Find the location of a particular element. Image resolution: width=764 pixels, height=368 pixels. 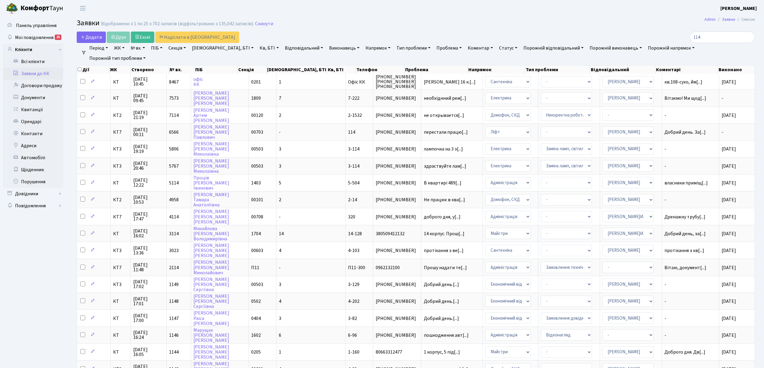

a: Порушення is located at coordinates (33, 182).